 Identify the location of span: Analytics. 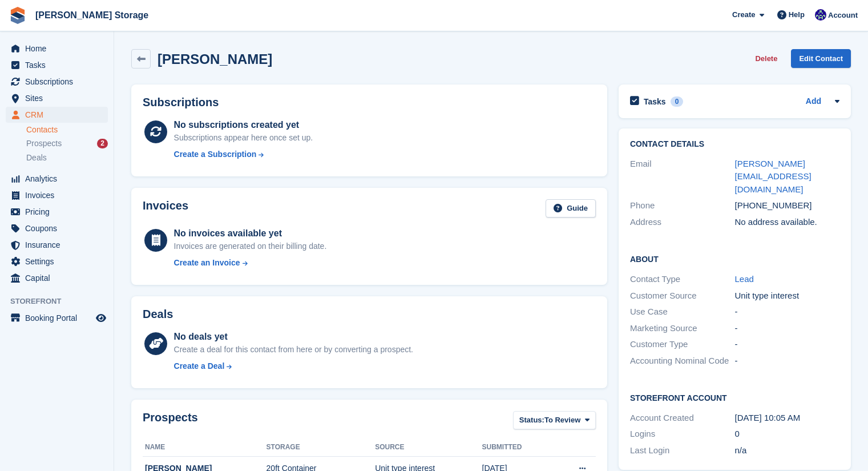
(59, 178).